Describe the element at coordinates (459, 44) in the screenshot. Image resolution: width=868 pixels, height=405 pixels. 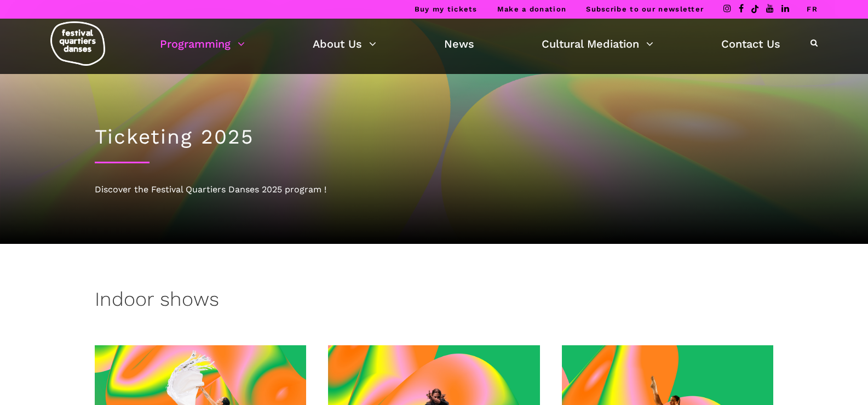
I see `a: News` at that location.